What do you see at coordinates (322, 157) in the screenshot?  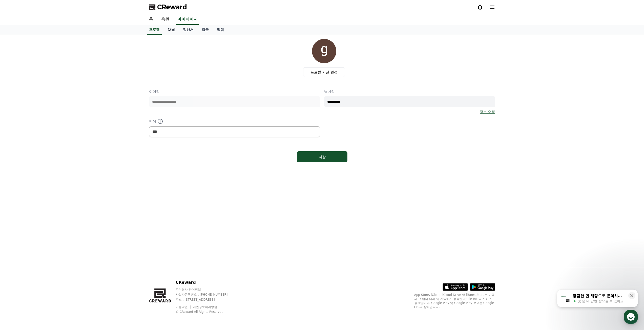 I see `div: 저장` at bounding box center [322, 157].